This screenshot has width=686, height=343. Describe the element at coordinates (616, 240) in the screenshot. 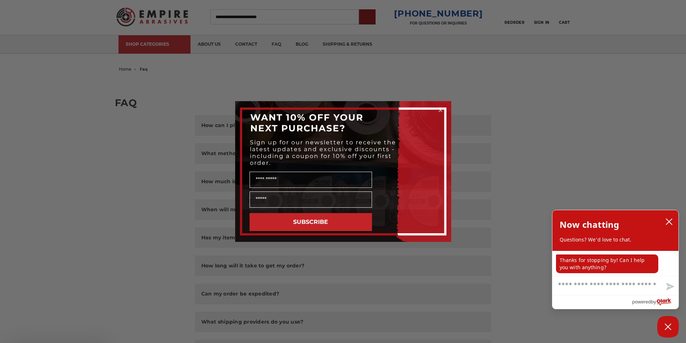

I see `p: Questions? We'd love to chat.` at that location.